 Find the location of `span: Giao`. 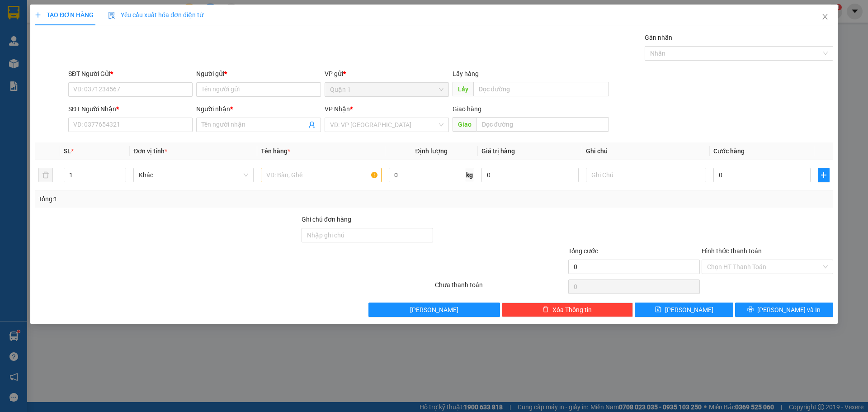

span: Giao is located at coordinates (464, 125).